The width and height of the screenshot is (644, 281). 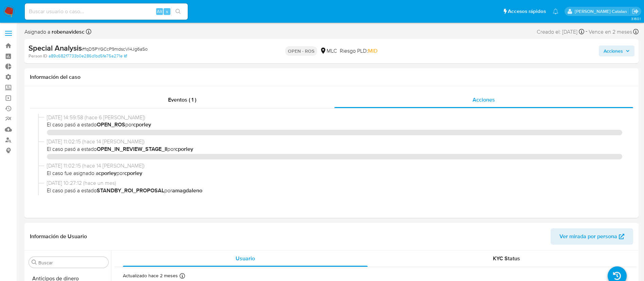 What do you see at coordinates (602, 11) in the screenshot?
I see `p: rociodaniela.benavidescatalan@mercadolibre.cl` at bounding box center [602, 11].